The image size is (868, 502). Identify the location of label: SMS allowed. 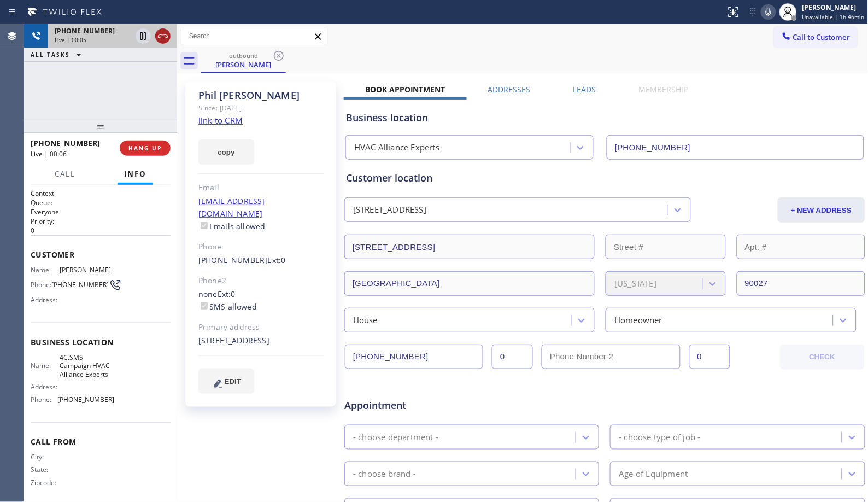
(227, 307).